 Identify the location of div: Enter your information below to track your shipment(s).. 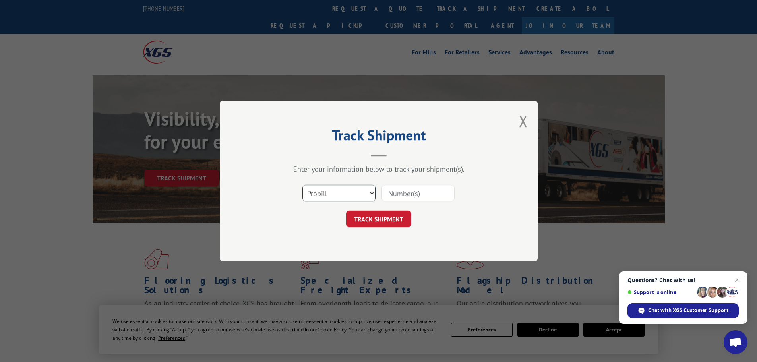
(379, 169).